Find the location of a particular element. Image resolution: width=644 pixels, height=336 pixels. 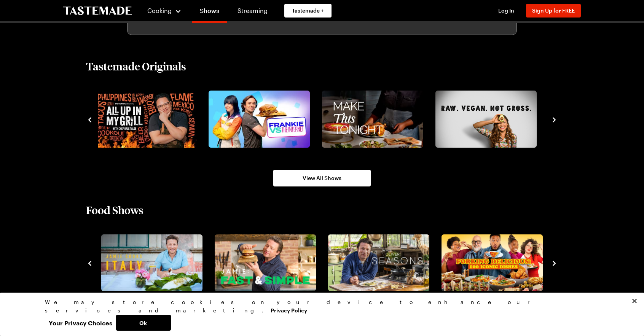

a: Jamie Oliver: Fast & Simple is located at coordinates (264, 263).